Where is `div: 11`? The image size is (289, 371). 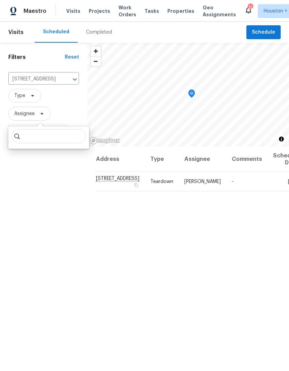 div: 11 is located at coordinates (250, 8).